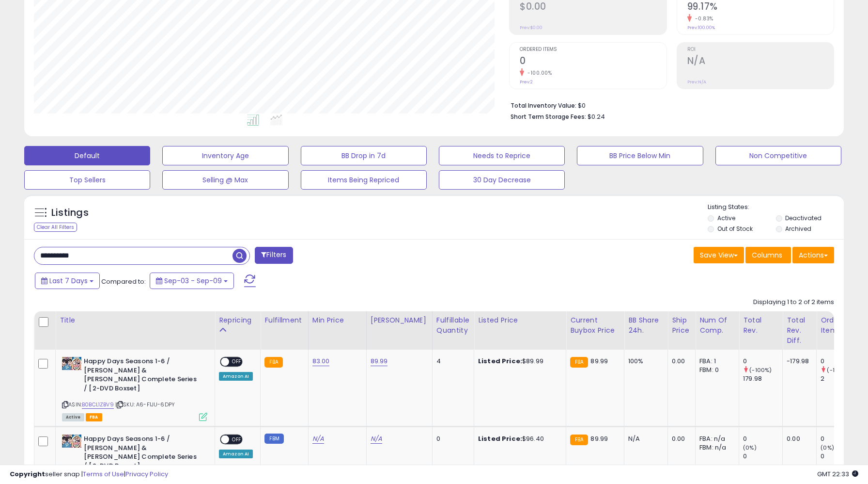  What do you see at coordinates (145, 404) in the screenshot?
I see `span: | SKU: A6-F1JU-6DPY` at bounding box center [145, 404].